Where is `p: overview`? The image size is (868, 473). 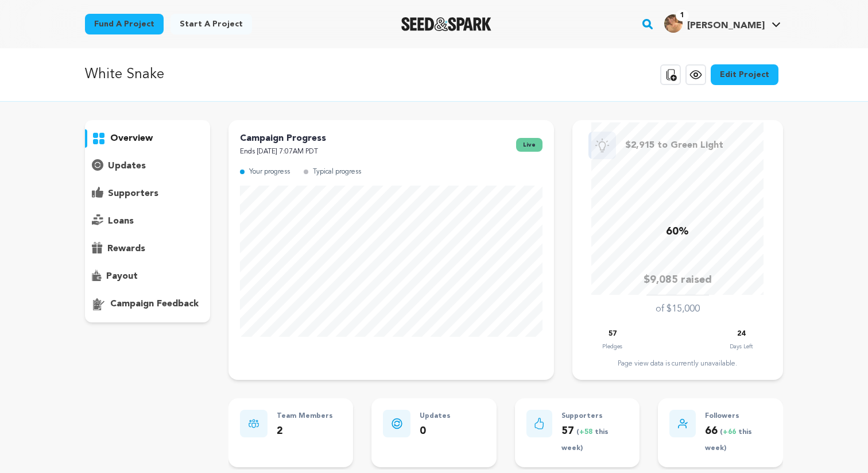 p: overview is located at coordinates (132, 138).